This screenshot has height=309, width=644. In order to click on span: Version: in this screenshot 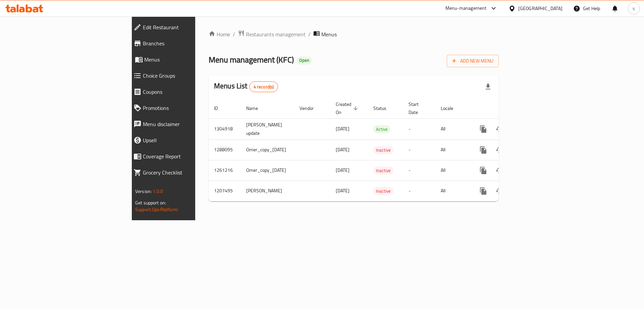, I will do `click(143, 191)`.